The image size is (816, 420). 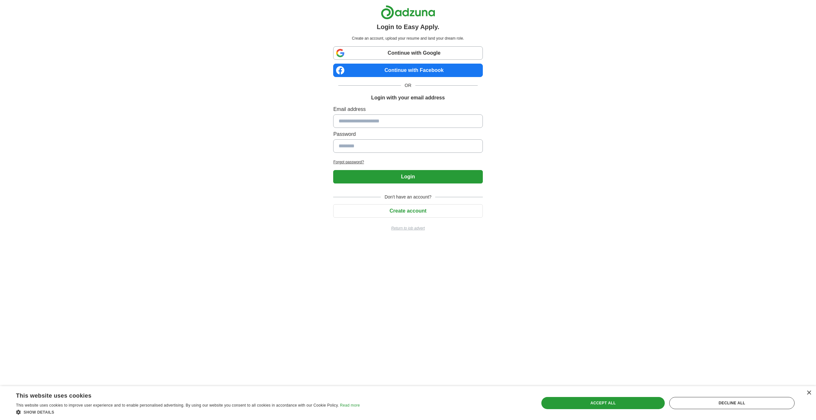 What do you see at coordinates (407, 70) in the screenshot?
I see `a: Continue with Facebook` at bounding box center [407, 70].